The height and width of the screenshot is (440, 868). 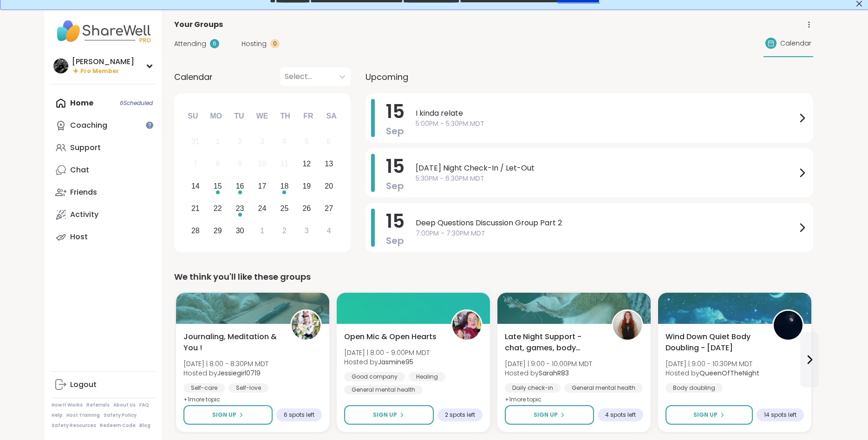 What do you see at coordinates (118, 426) in the screenshot?
I see `a: Redeem Code` at bounding box center [118, 426].